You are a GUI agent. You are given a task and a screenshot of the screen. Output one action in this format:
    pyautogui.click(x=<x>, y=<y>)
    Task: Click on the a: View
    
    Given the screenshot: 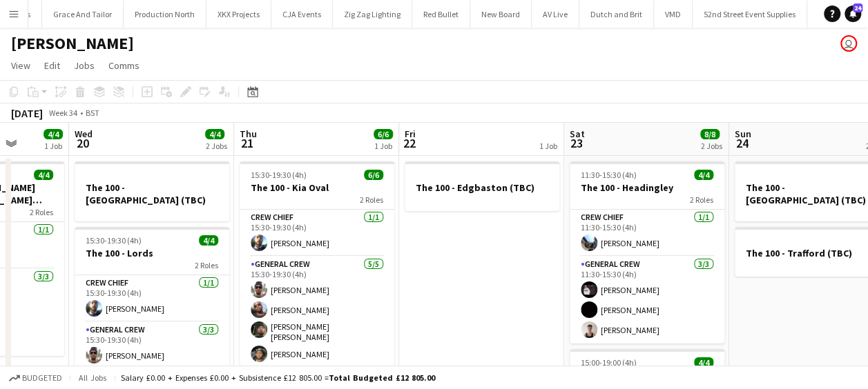 What is the action you would take?
    pyautogui.click(x=20, y=66)
    